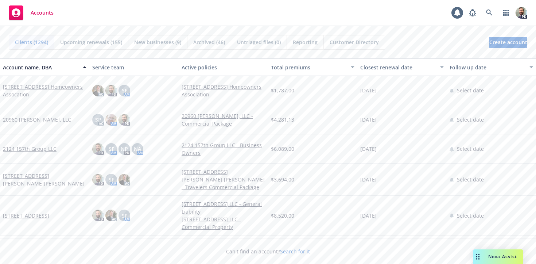 This screenshot has width=536, height=264. Describe the element at coordinates (137, 148) in the screenshot. I see `span: NA` at that location.